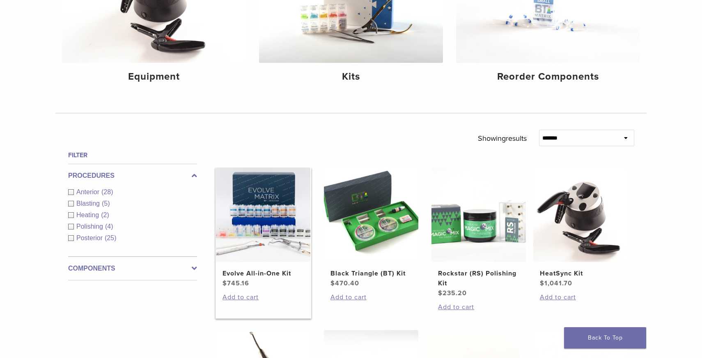  Describe the element at coordinates (90, 238) in the screenshot. I see `span: Posterior` at that location.